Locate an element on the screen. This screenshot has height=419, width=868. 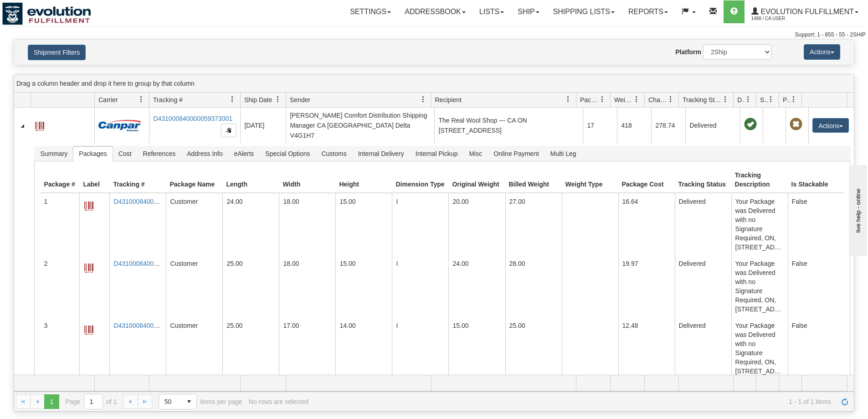
a: Delivery Status filter column settings is located at coordinates (748, 99).